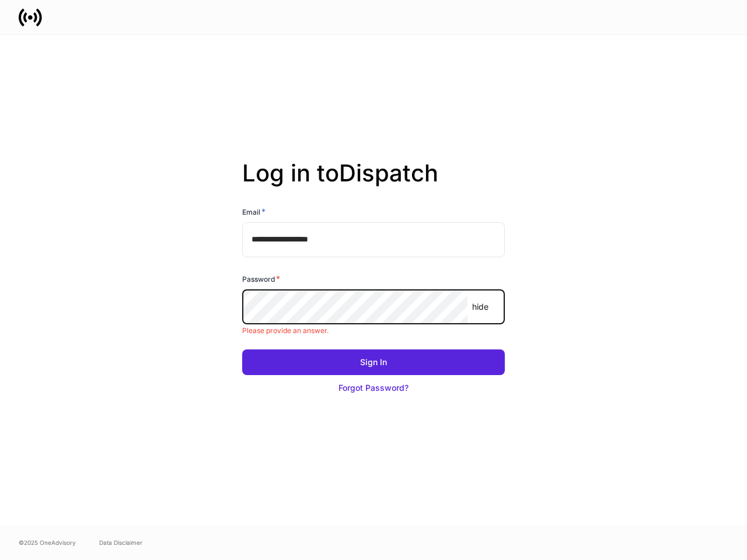 The image size is (747, 560). Describe the element at coordinates (254, 212) in the screenshot. I see `h6: Email` at that location.